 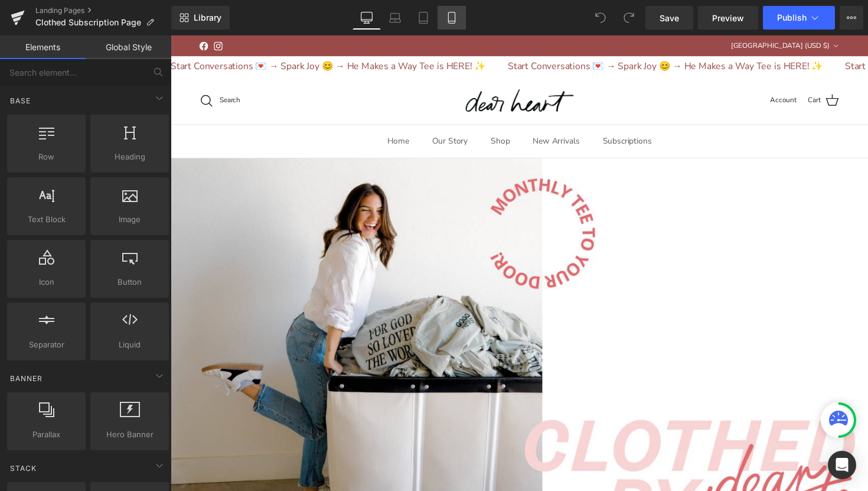 What do you see at coordinates (728, 18) in the screenshot?
I see `a: Preview` at bounding box center [728, 18].